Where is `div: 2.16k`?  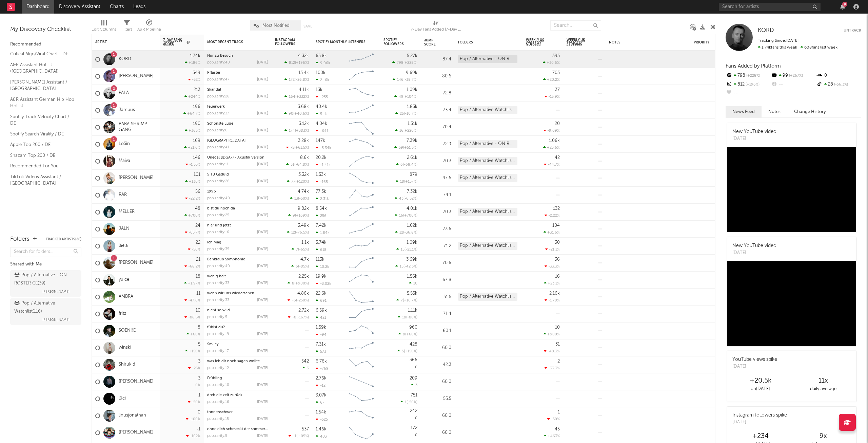
div: 2.16k is located at coordinates (322, 80).